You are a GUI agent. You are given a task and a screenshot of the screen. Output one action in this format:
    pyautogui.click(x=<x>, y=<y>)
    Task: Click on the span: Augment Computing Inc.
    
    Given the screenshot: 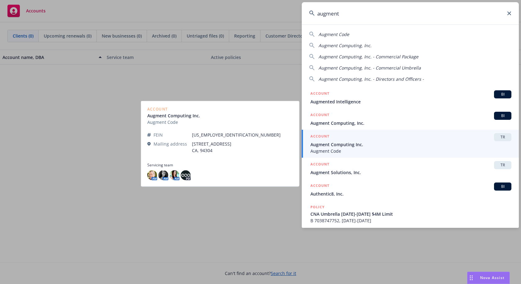 What is the action you would take?
    pyautogui.click(x=411, y=144)
    